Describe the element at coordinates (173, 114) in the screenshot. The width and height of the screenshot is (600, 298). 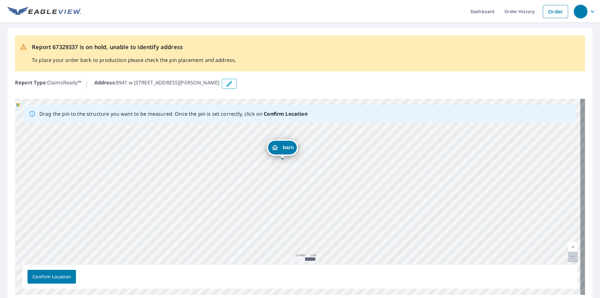
I see `p: Drag the pin to the structure you want to be measured. Once the pin is set correctly, click on` at that location.